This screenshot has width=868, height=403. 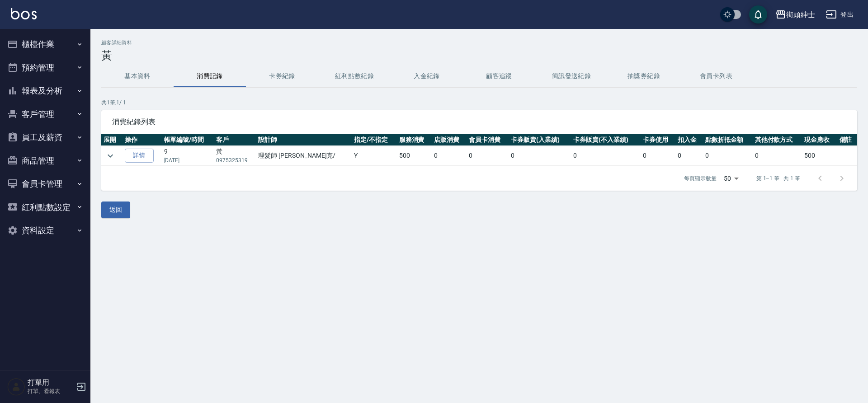 What do you see at coordinates (778, 179) in the screenshot?
I see `p: 第 1–1 筆 共 1 筆` at bounding box center [778, 179].